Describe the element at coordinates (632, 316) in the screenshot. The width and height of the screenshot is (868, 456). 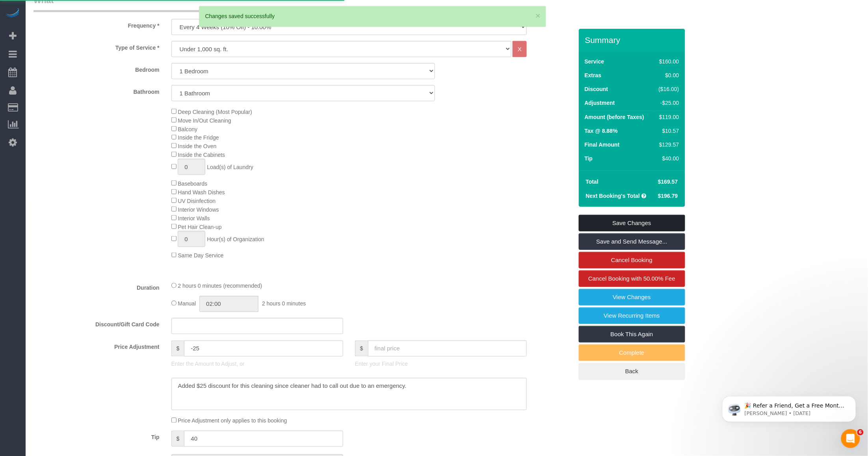
I see `a: View Recurring Items` at that location.